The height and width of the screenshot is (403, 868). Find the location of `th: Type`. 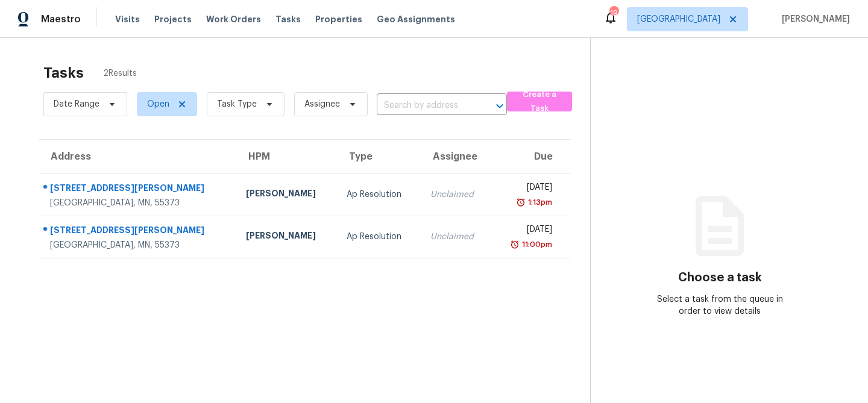

th: Type is located at coordinates (379, 157).